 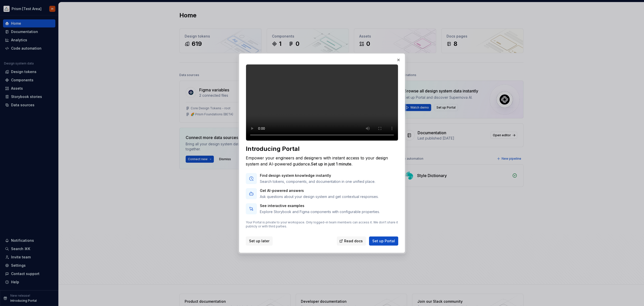 I want to click on p: Explore Storybook and Figma components with configurable properties., so click(x=320, y=212).